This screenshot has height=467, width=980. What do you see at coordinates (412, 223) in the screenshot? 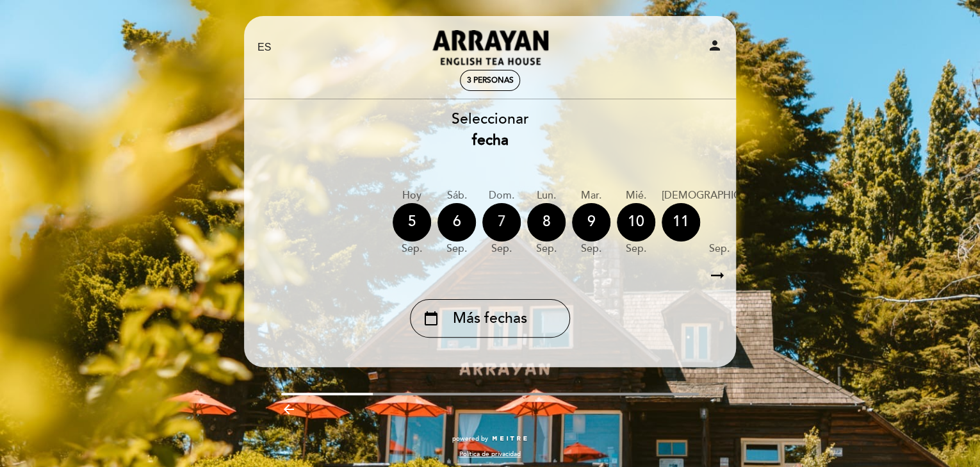
I see `div: 5` at bounding box center [412, 223].